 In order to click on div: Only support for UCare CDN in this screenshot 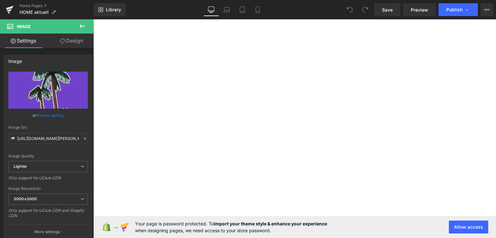, I will do `click(48, 180)`.